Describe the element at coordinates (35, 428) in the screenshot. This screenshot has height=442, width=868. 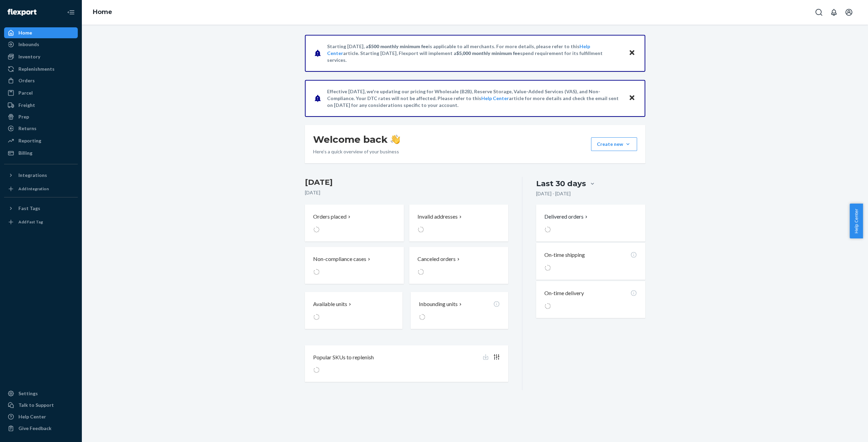
I see `div: Give Feedback` at that location.